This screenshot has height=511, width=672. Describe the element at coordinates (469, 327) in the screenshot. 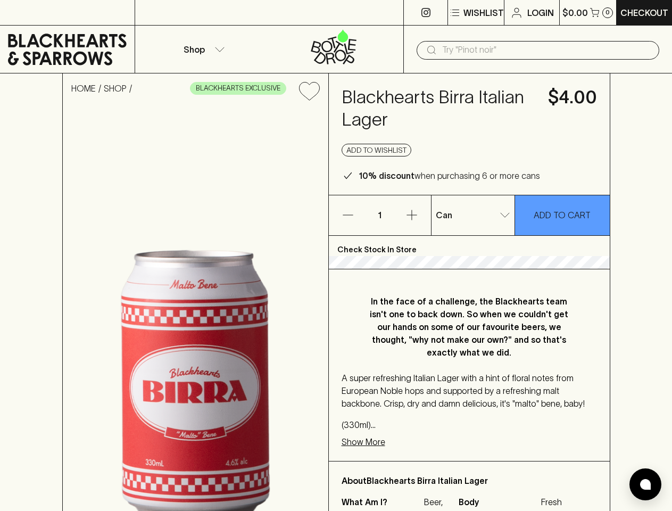

I see `p: In the face of a challenge, the Blackhearts team isn't one to back down. So when we couldn't get ...` at that location.